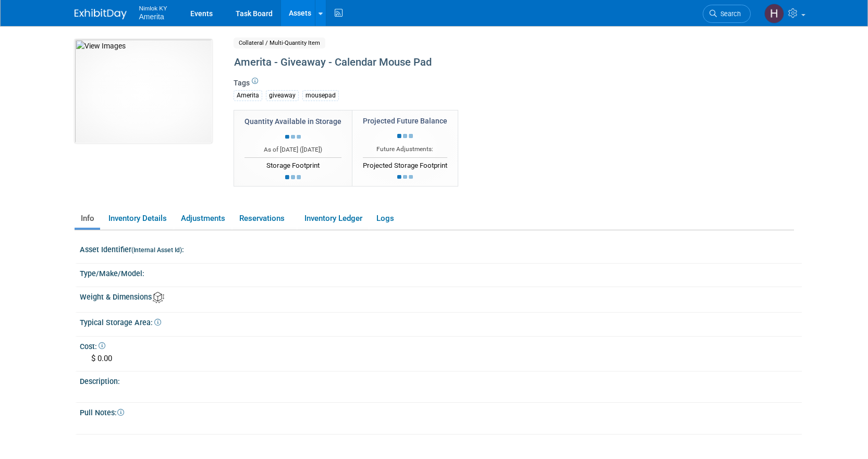  I want to click on div: mousepad, so click(321, 95).